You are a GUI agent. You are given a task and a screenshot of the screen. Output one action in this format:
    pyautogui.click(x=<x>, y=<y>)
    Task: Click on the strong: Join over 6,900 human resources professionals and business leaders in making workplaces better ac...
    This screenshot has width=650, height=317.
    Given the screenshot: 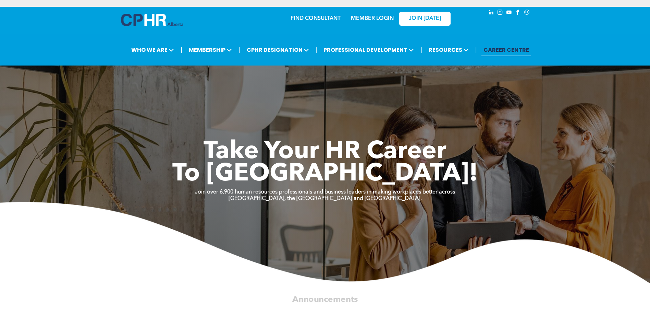 What is the action you would take?
    pyautogui.click(x=325, y=192)
    